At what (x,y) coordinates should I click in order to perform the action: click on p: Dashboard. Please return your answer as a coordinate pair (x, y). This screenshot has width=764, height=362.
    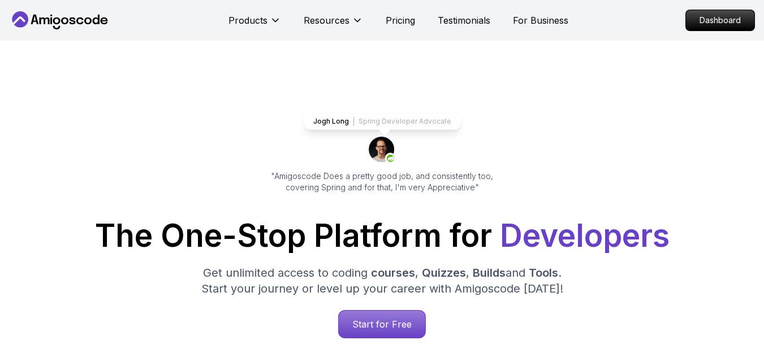
    Looking at the image, I should click on (720, 20).